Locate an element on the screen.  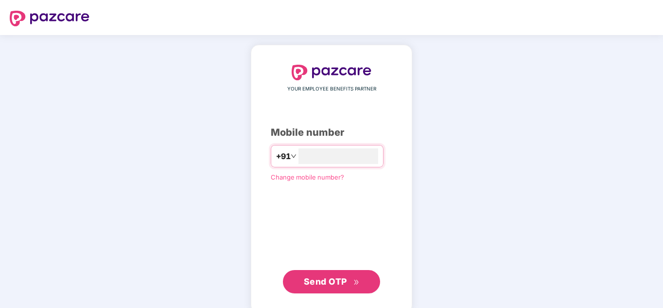
span: +91 is located at coordinates (283, 156).